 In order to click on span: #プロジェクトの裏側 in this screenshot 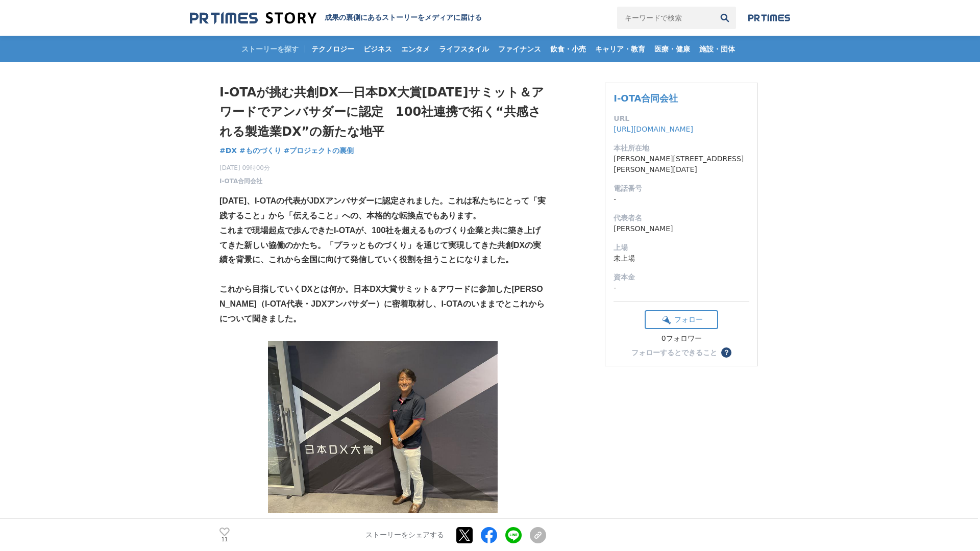, I will do `click(319, 150)`.